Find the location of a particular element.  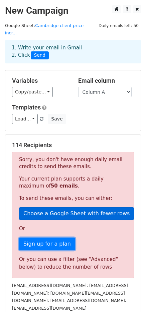

a: Daily emails left: 50 is located at coordinates (118, 25).